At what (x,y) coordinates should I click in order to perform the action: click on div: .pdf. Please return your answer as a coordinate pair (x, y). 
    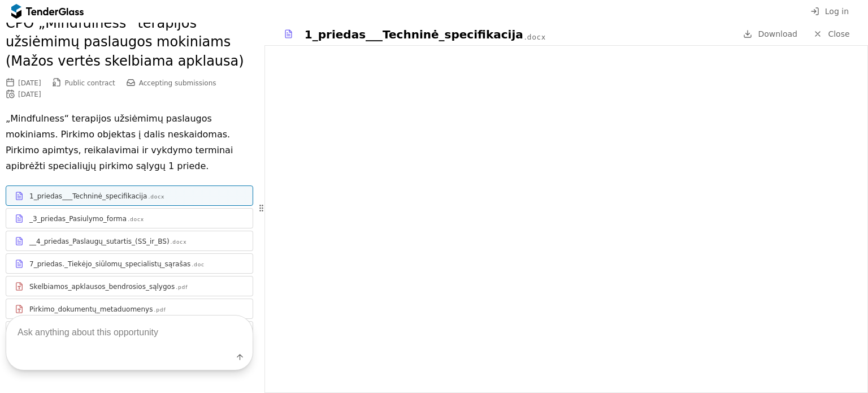
    Looking at the image, I should click on (182, 287).